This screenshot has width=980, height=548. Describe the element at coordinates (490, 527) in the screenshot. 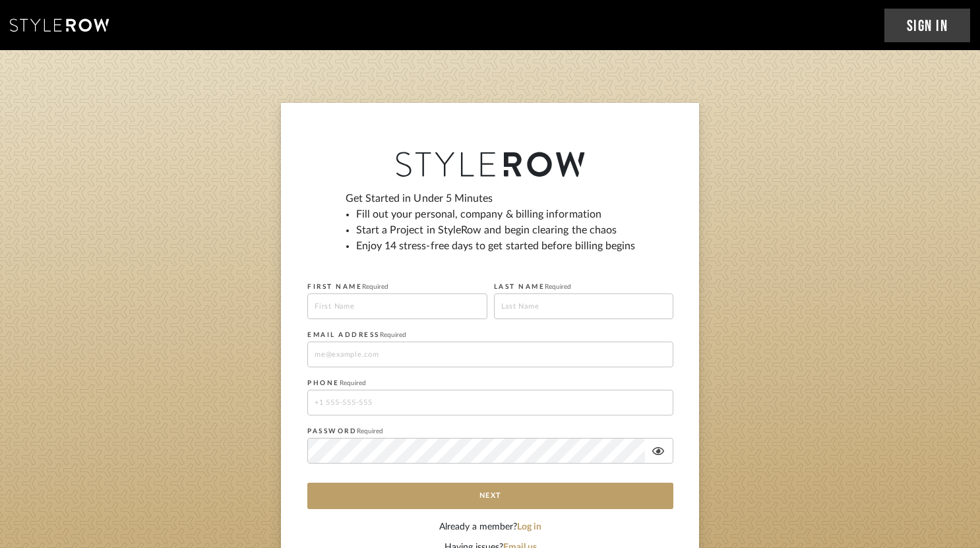

I see `div: Already a member?` at that location.